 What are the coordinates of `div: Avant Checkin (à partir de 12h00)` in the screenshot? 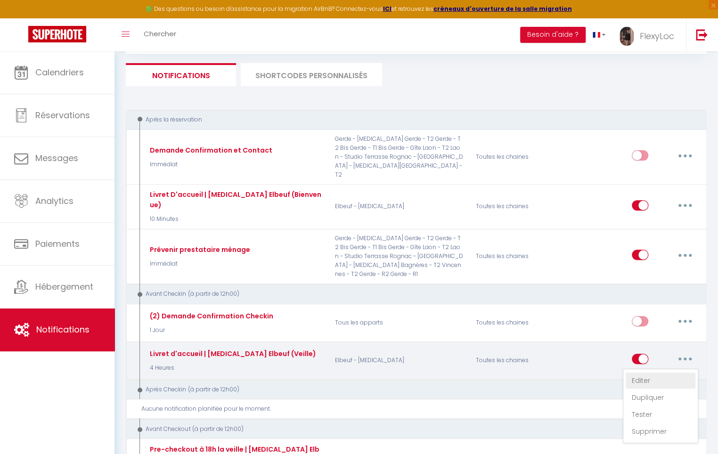 It's located at (411, 294).